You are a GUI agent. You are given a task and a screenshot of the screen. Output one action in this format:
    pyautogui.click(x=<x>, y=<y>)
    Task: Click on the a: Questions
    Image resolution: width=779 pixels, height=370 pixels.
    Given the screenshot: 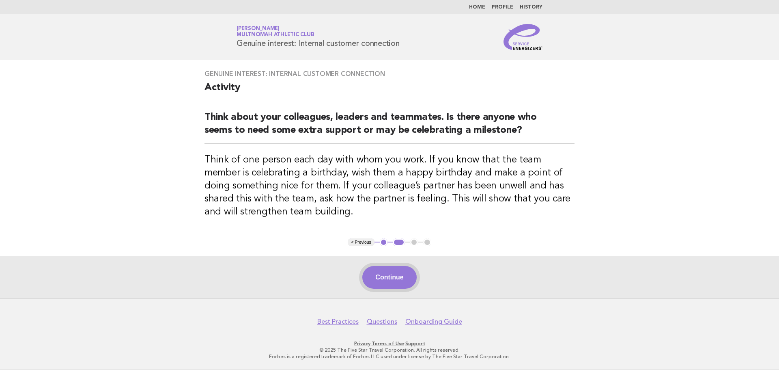 What is the action you would take?
    pyautogui.click(x=382, y=322)
    